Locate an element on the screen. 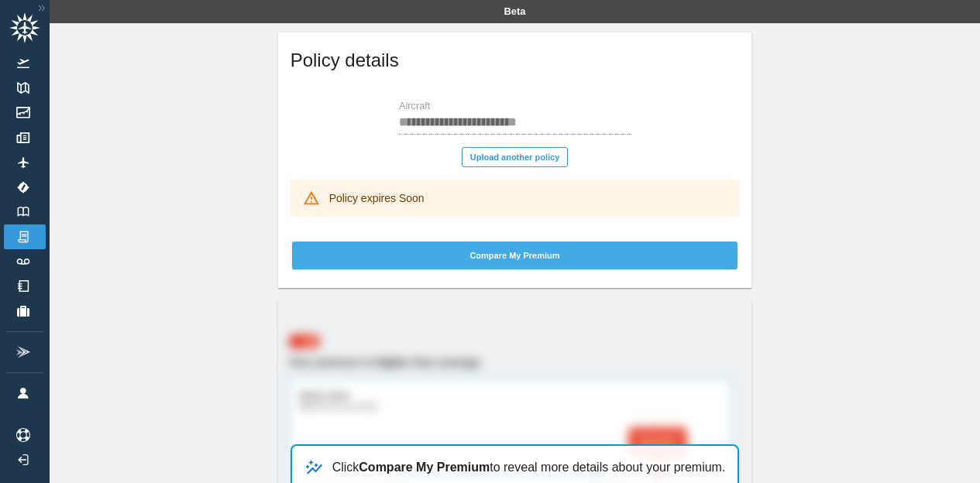  b: Compare My Premium is located at coordinates (423, 467).